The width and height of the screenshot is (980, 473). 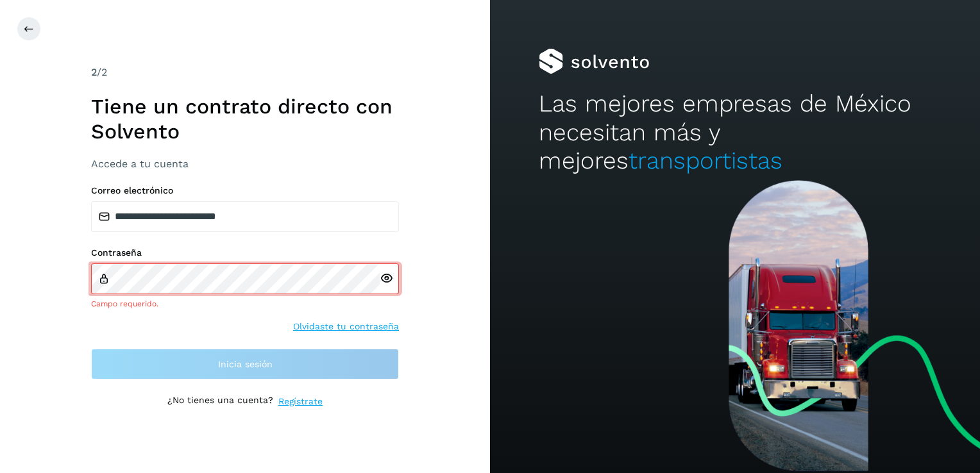 I want to click on span: 2, so click(x=93, y=72).